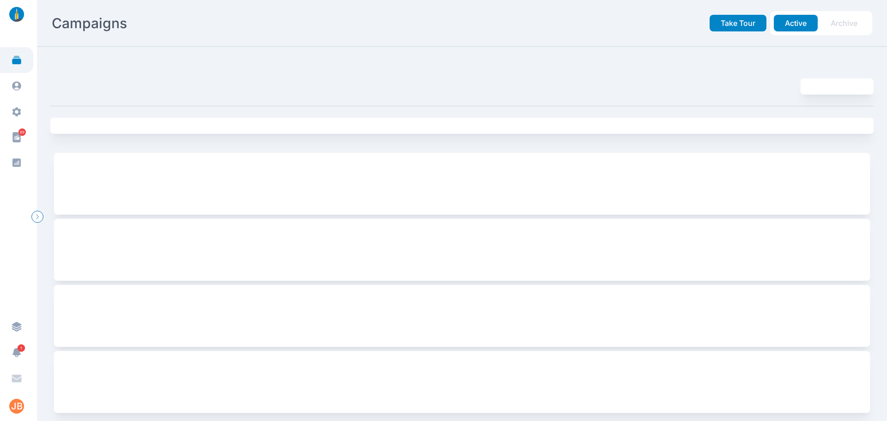 The height and width of the screenshot is (421, 887). What do you see at coordinates (89, 23) in the screenshot?
I see `h2: Campaigns` at bounding box center [89, 23].